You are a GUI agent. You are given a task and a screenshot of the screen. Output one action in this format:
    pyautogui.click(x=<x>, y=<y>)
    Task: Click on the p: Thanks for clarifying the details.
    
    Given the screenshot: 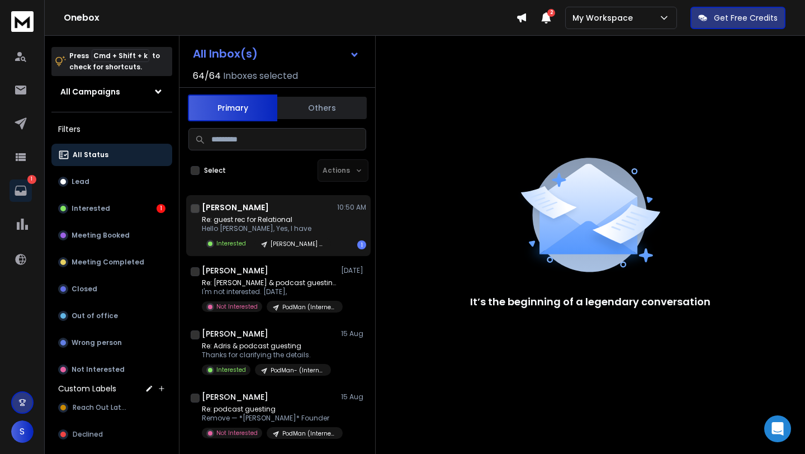 What is the action you would take?
    pyautogui.click(x=266, y=355)
    